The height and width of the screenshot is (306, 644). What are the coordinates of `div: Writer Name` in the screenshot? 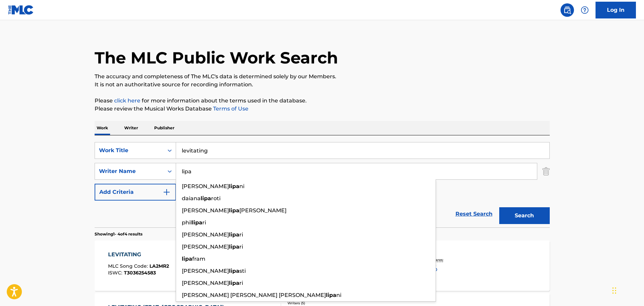 It's located at (129, 171).